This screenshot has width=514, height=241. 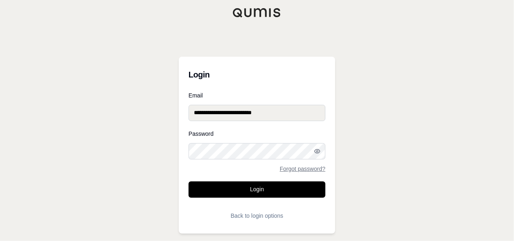 What do you see at coordinates (303, 169) in the screenshot?
I see `a: Forgot password?` at bounding box center [303, 169].